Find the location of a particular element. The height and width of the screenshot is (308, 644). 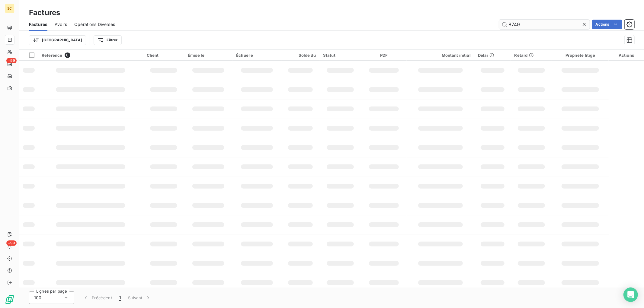

span: Opérations Diverses is located at coordinates (95, 25).